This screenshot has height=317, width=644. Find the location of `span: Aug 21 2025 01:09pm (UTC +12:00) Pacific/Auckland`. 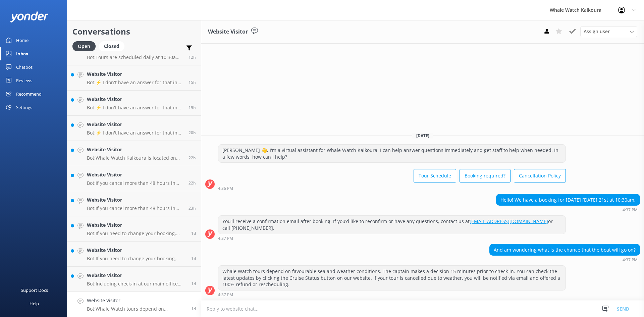

span: Aug 21 2025 01:09pm (UTC +12:00) Pacific/Auckland is located at coordinates (192, 158).